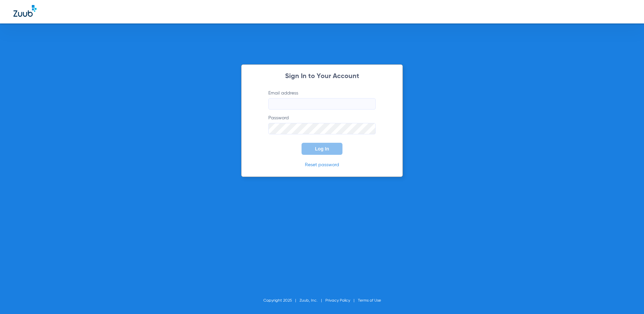  Describe the element at coordinates (627, 298) in the screenshot. I see `div: Chat Widget` at that location.